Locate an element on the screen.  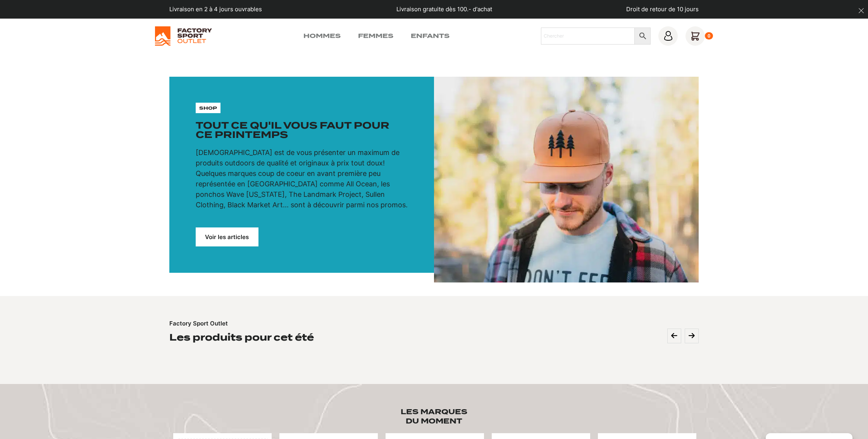
h2: Les marques du moment is located at coordinates (434, 416).